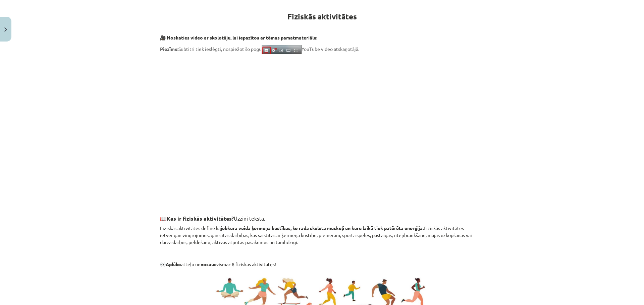 The image size is (644, 305). I want to click on strong: jebkura veida ķermeņa kustības, ko rada skeleta muskuļi un kuru laikā tiek patērēta enerģija., so click(322, 228).